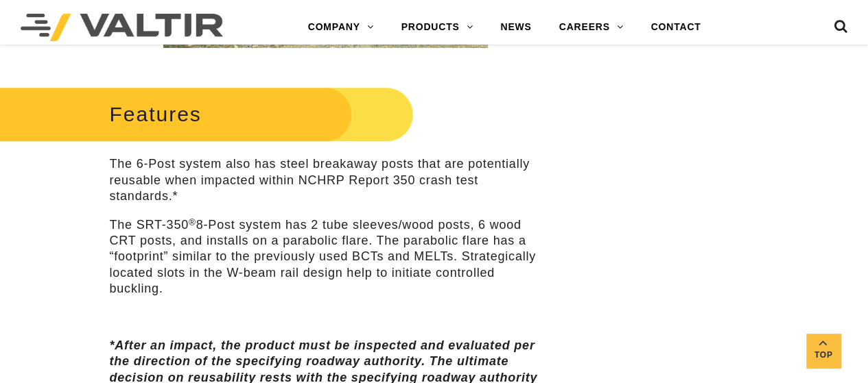 This screenshot has width=868, height=383. I want to click on a: COMPANY, so click(341, 28).